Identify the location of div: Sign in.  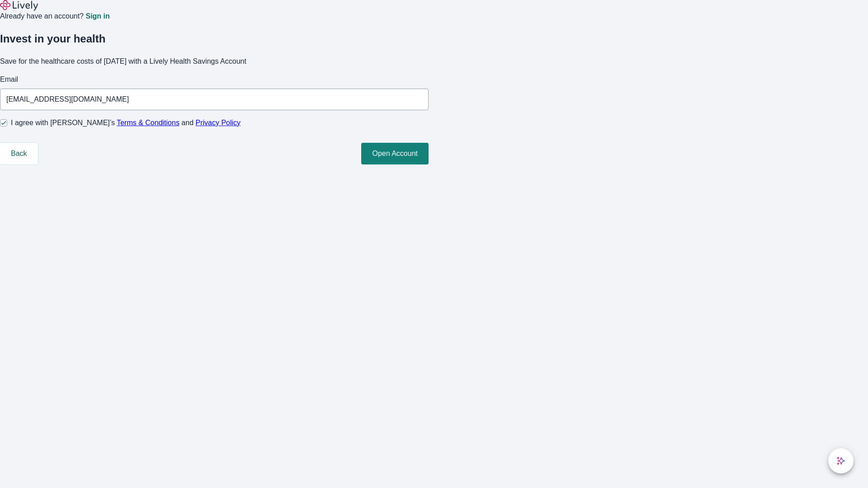
(97, 17).